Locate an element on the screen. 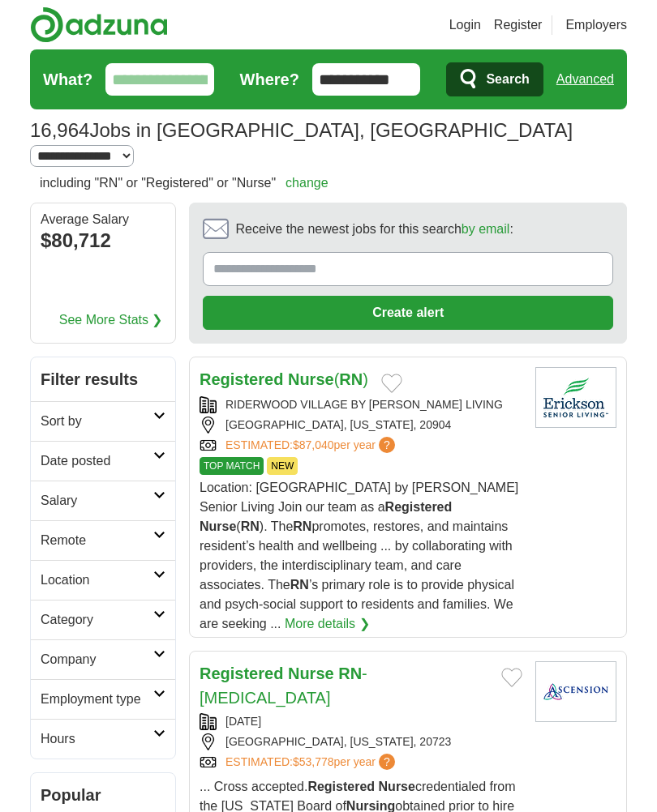 This screenshot has width=657, height=812. a: change is located at coordinates (306, 182).